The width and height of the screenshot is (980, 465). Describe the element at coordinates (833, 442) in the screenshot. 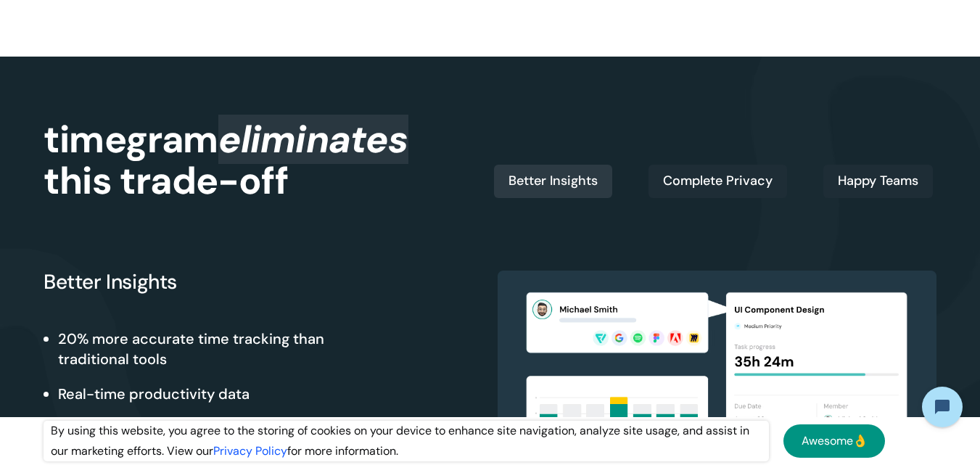

I see `a: Awesome👌` at that location.